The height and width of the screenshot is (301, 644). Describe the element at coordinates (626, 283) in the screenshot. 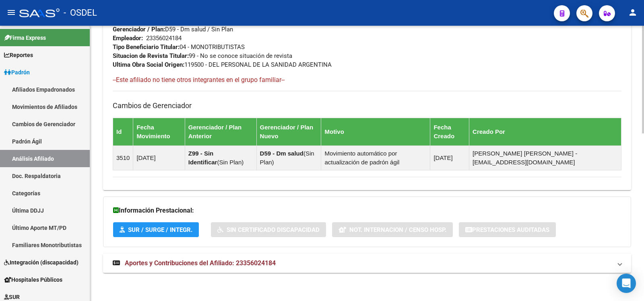

I see `div: Open Intercom Messenger` at that location.